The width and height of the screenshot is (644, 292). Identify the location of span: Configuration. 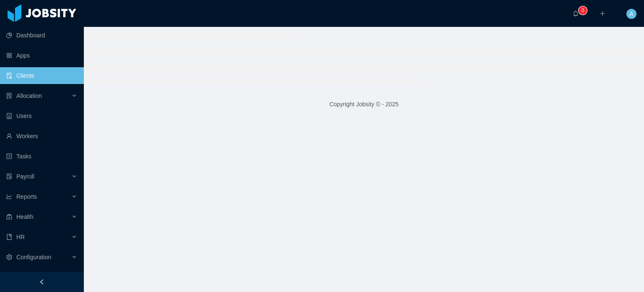
(34, 257).